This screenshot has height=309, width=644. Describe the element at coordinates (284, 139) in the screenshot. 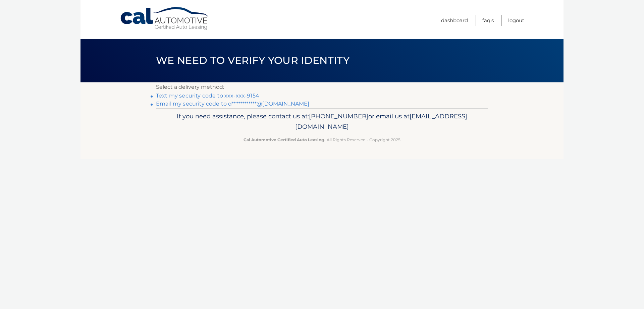

I see `strong: Cal Automotive Certified Auto Leasing` at that location.